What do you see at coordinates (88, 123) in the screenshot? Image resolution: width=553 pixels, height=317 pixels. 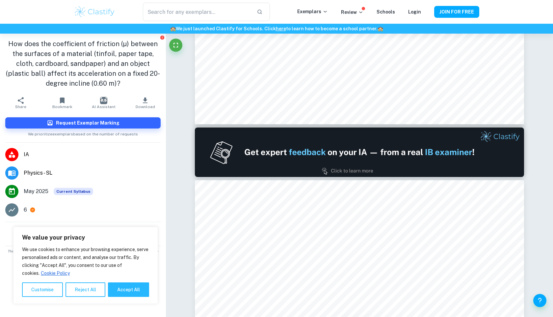 I see `h6: Request Exemplar Marking` at bounding box center [88, 123].